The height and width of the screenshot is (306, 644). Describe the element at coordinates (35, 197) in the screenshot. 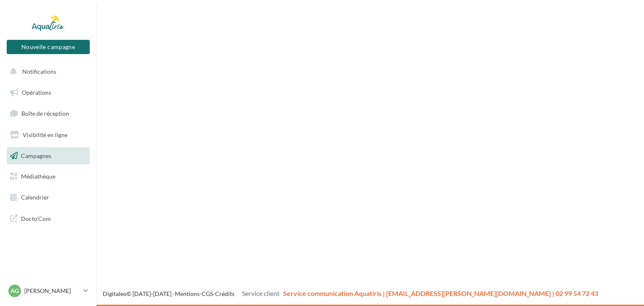

I see `span: Calendrier` at that location.